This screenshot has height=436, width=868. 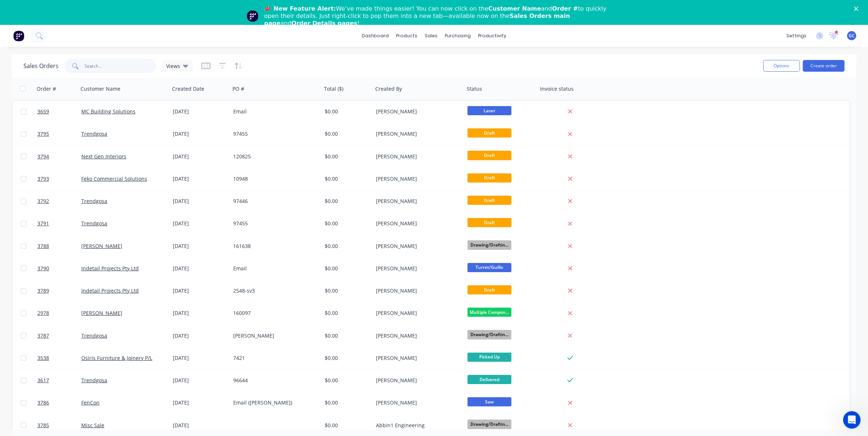 I want to click on span: 3659, so click(x=43, y=111).